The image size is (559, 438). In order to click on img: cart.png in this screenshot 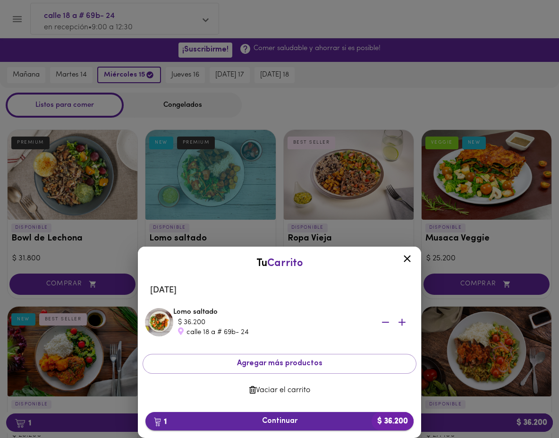, I will do `click(157, 422)`.